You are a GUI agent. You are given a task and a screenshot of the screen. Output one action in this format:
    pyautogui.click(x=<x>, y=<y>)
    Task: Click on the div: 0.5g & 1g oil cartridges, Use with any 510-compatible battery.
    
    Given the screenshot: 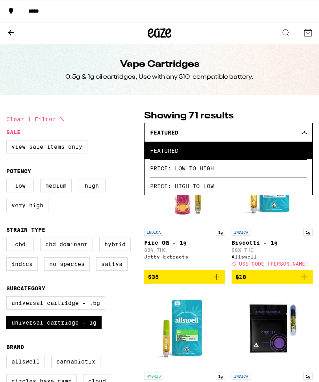 What is the action you would take?
    pyautogui.click(x=159, y=77)
    